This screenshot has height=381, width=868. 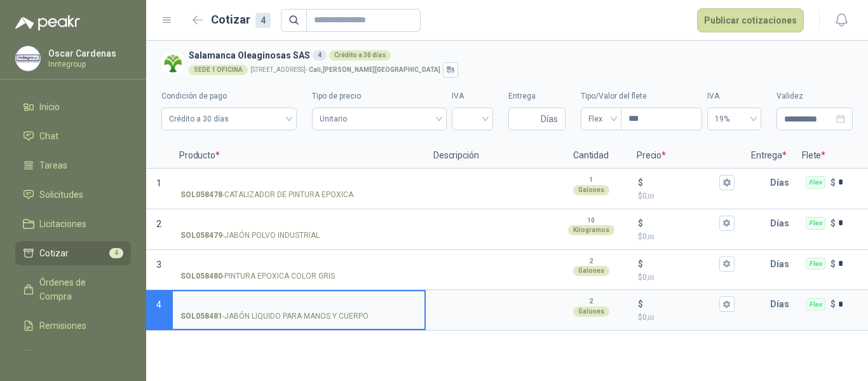 What do you see at coordinates (68, 355) in the screenshot?
I see `span: Configuración` at bounding box center [68, 355].